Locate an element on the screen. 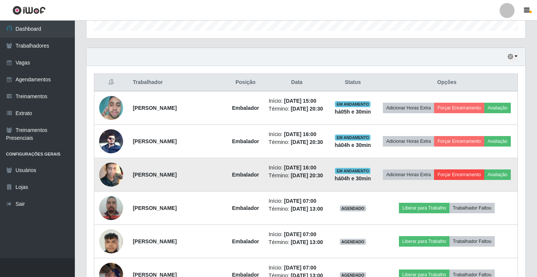 Image resolution: width=537 pixels, height=277 pixels. strong: há 05 h e 30 min is located at coordinates (353, 112).